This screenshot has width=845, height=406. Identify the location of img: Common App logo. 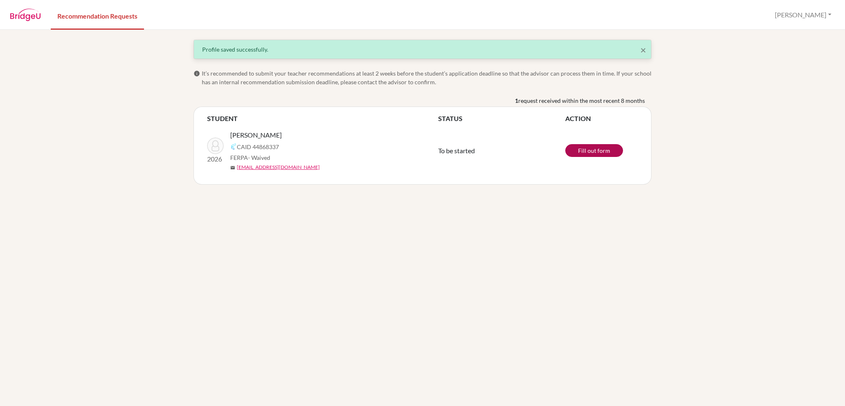
(234, 147).